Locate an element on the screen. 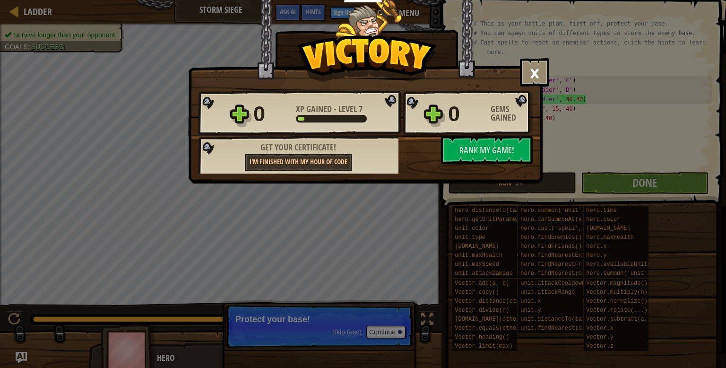 This screenshot has width=726, height=368. img: Victory is located at coordinates (367, 59).